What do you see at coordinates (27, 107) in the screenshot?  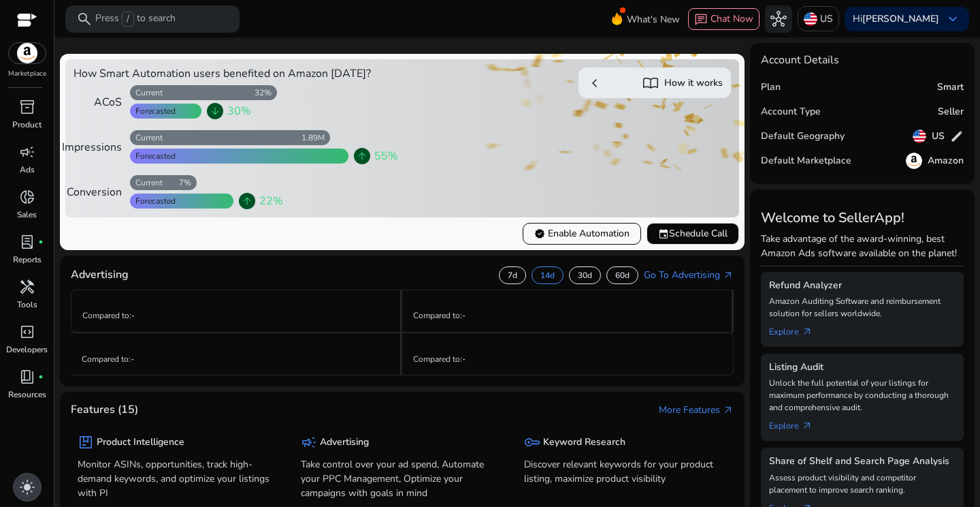 I see `span: inventory_2` at bounding box center [27, 107].